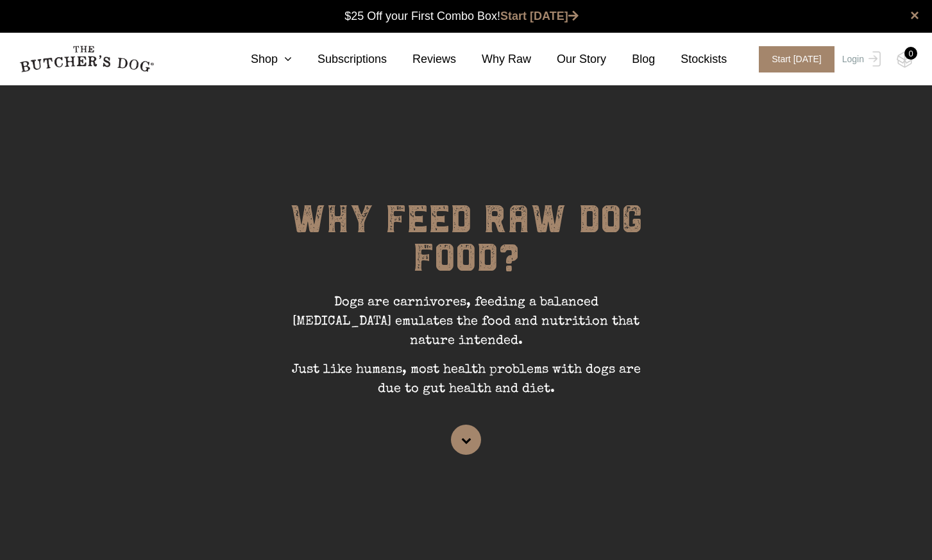 The height and width of the screenshot is (560, 932). What do you see at coordinates (339, 59) in the screenshot?
I see `a: Subscriptions` at bounding box center [339, 59].